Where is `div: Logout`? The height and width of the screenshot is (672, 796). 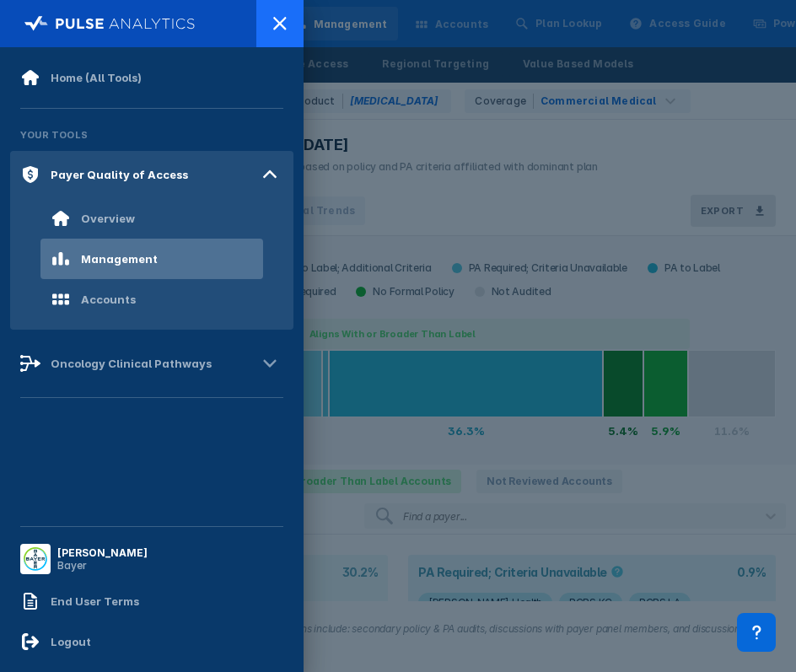
div: Logout is located at coordinates (71, 641).